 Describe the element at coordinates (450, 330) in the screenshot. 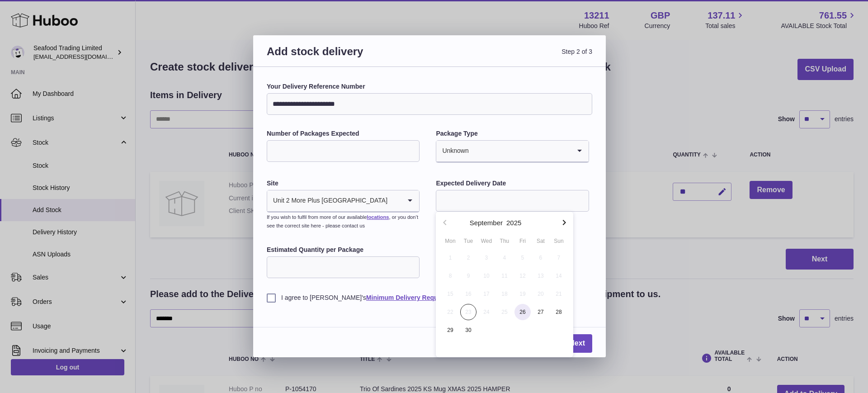

I see `button: 29` at that location.